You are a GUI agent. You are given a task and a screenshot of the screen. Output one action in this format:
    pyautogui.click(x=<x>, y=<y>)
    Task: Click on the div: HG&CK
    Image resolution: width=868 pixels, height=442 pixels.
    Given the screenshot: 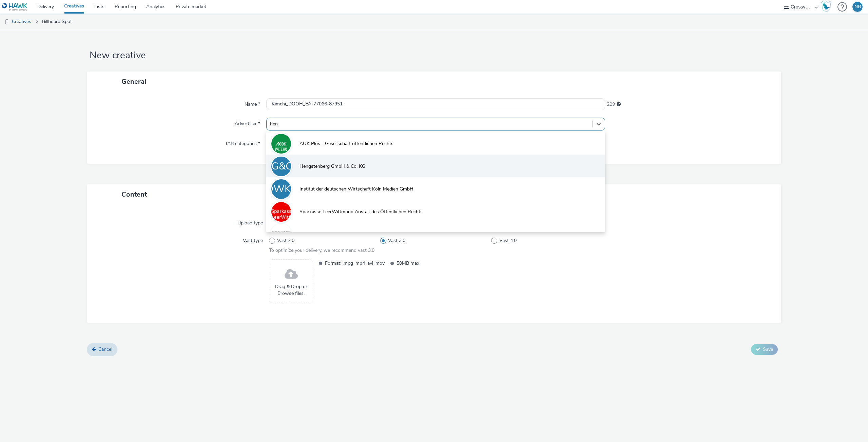 What is the action you would take?
    pyautogui.click(x=281, y=167)
    